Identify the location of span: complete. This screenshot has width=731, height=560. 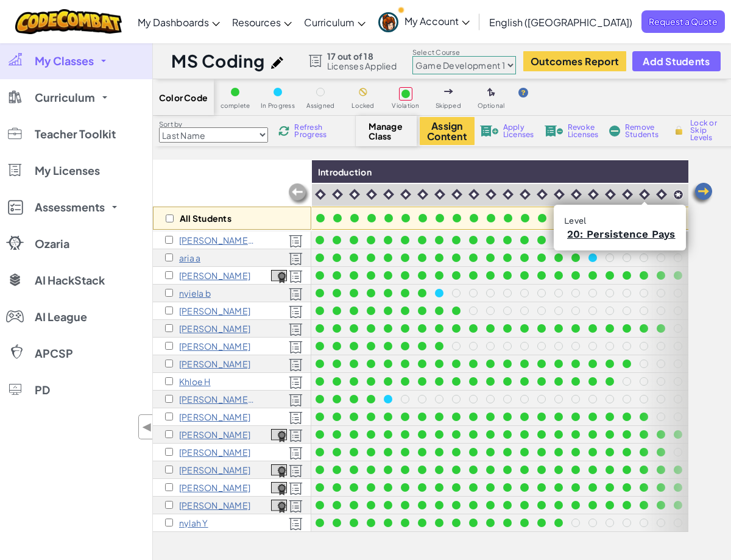
(235, 105).